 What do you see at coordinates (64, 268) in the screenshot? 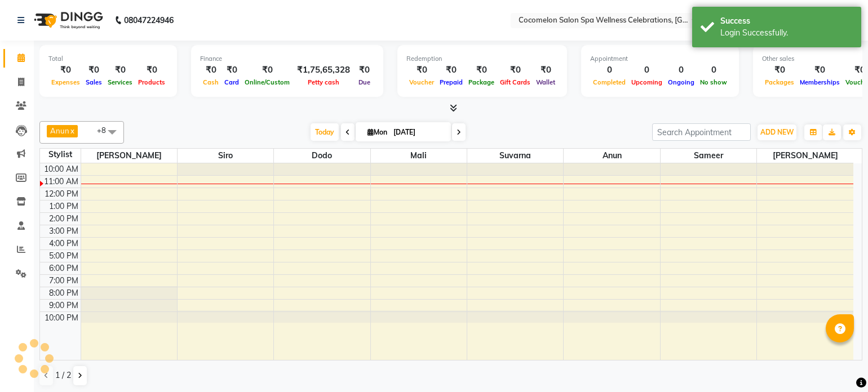
I see `div: 6:00 PM` at bounding box center [64, 268].